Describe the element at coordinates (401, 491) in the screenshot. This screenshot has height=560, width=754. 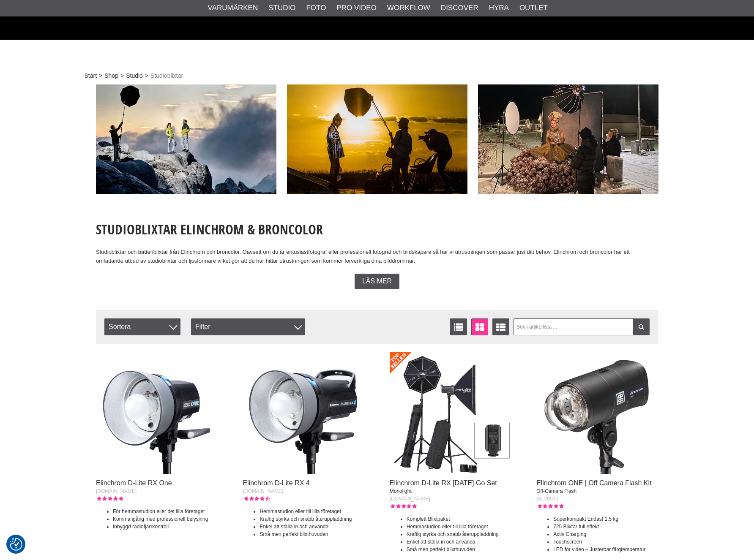
I see `span: Monolight` at that location.